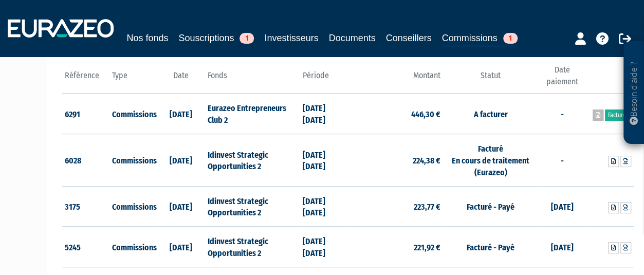 The width and height of the screenshot is (644, 275). I want to click on th: Type, so click(133, 79).